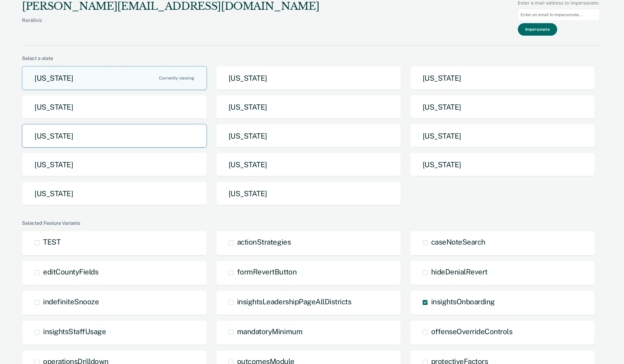  Describe the element at coordinates (459, 272) in the screenshot. I see `span: hideDenialRevert` at that location.